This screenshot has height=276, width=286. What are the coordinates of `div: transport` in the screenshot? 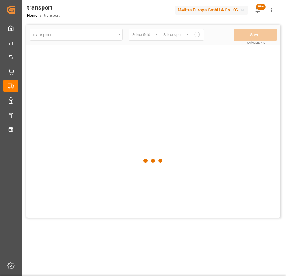 It's located at (43, 7).